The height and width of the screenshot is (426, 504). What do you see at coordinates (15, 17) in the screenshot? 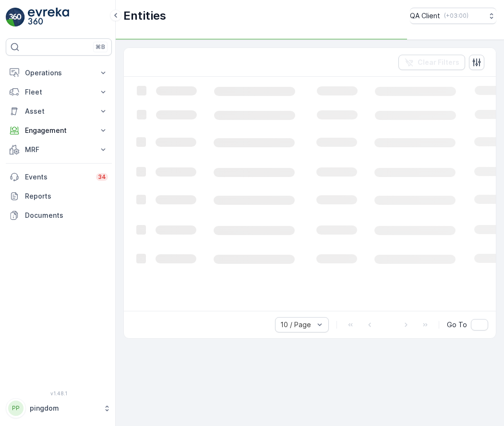
I see `img: logo` at bounding box center [15, 17].